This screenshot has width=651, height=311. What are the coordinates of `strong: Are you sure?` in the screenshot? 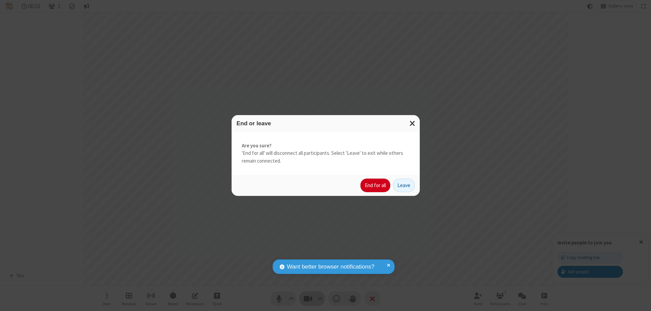 It's located at (325, 145).